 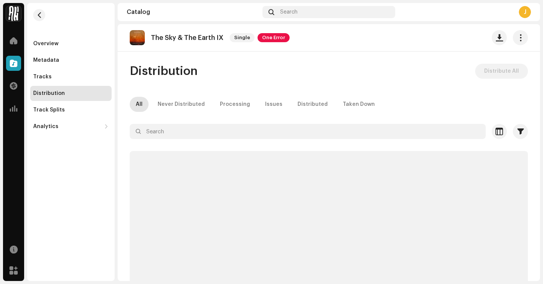 I want to click on div: Taken Down, so click(x=358, y=104).